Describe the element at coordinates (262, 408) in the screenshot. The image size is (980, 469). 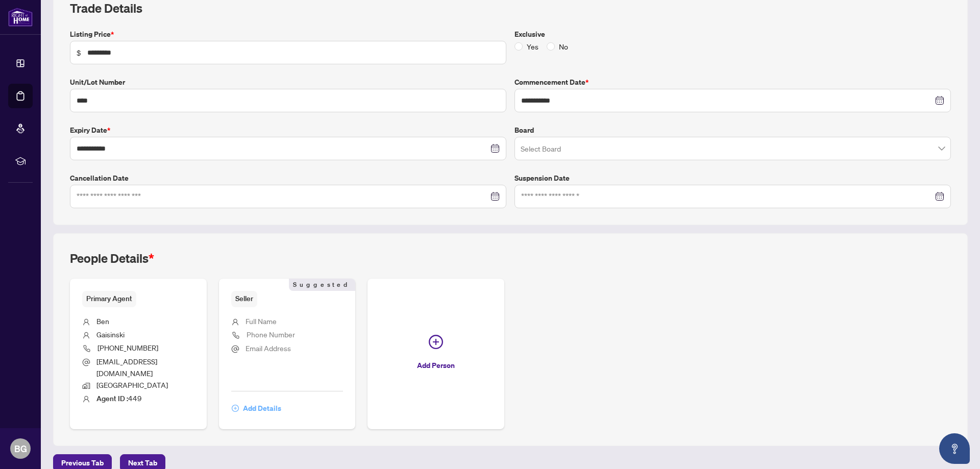
I see `span: Add Details` at that location.